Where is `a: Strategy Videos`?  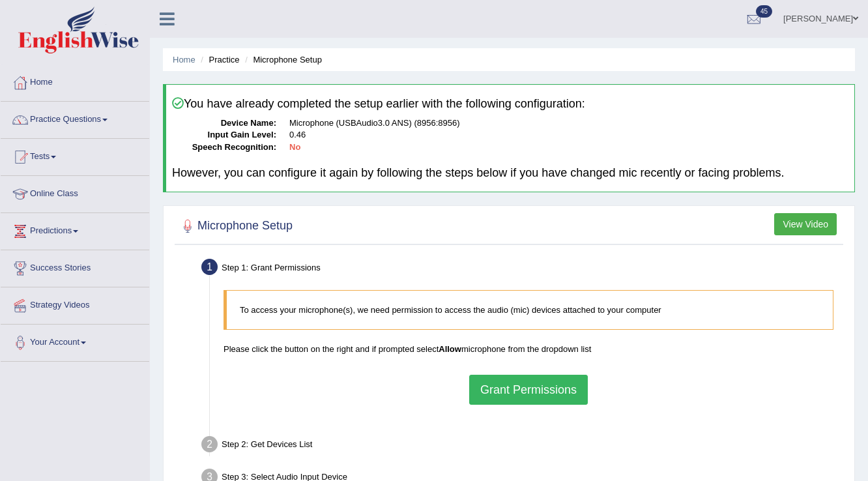 a: Strategy Videos is located at coordinates (75, 304).